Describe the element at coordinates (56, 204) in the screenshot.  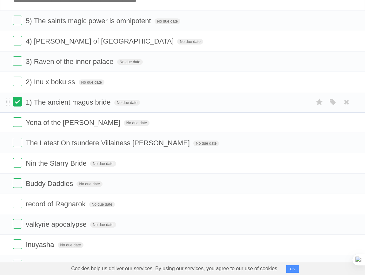
I see `span: record of Ragnarok` at that location.